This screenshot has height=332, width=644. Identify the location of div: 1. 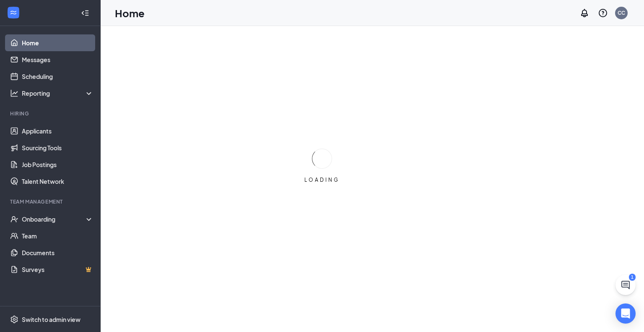
(633, 277).